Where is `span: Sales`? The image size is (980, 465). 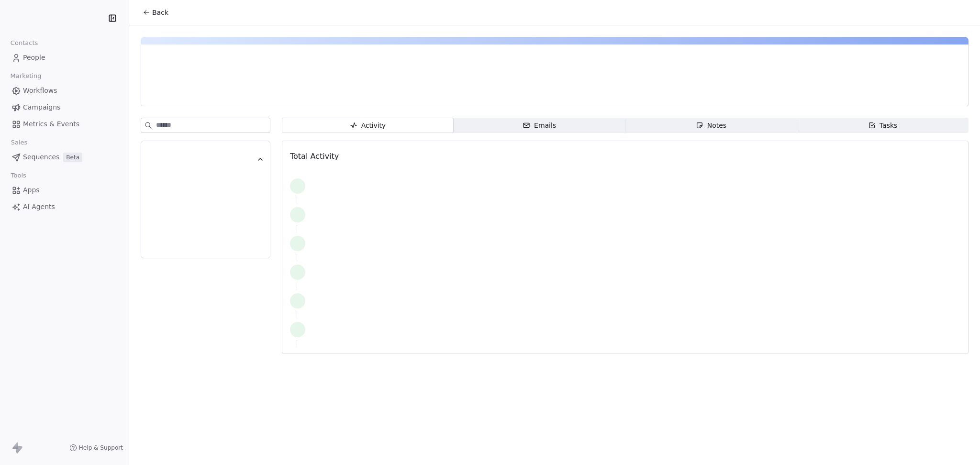 span: Sales is located at coordinates (19, 143).